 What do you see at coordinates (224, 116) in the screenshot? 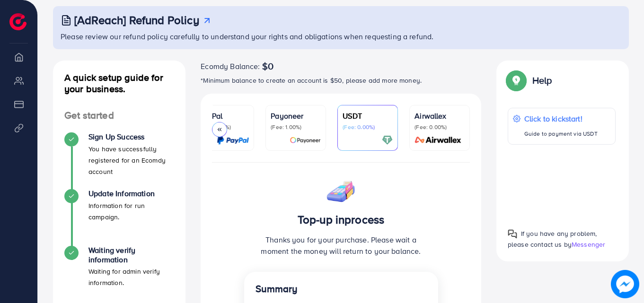
I see `p: PayPal` at bounding box center [224, 116].